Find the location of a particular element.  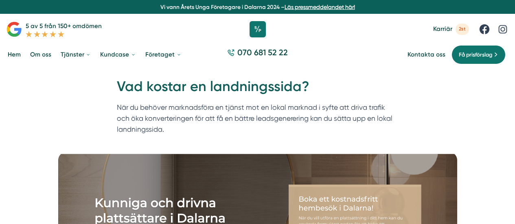

a: Kundcase is located at coordinates (118, 55).